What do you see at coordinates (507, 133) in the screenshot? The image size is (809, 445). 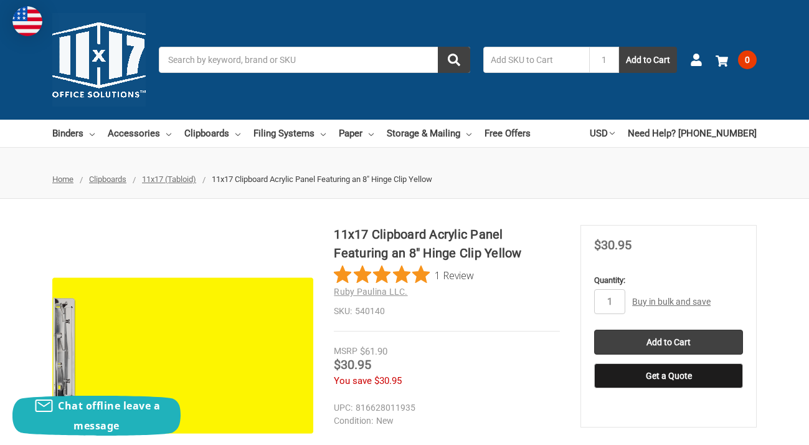 I see `a: Free Offers` at bounding box center [507, 133].